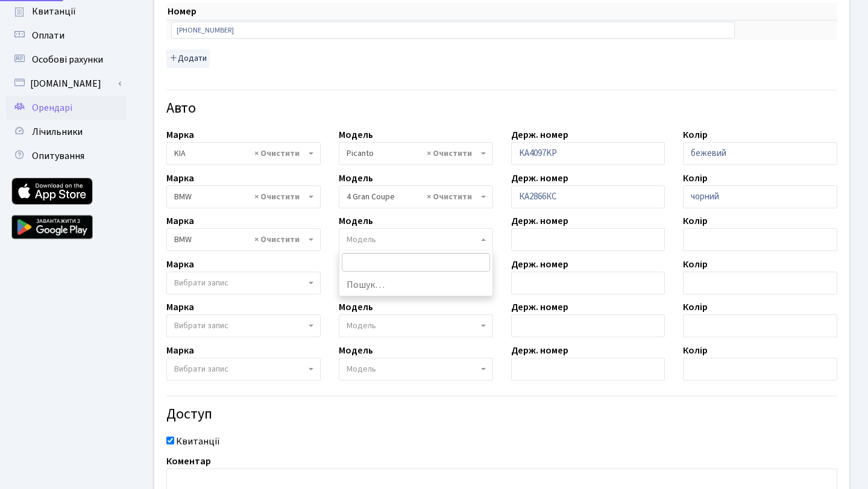 The image size is (868, 489). I want to click on a: Орендарі, so click(66, 108).